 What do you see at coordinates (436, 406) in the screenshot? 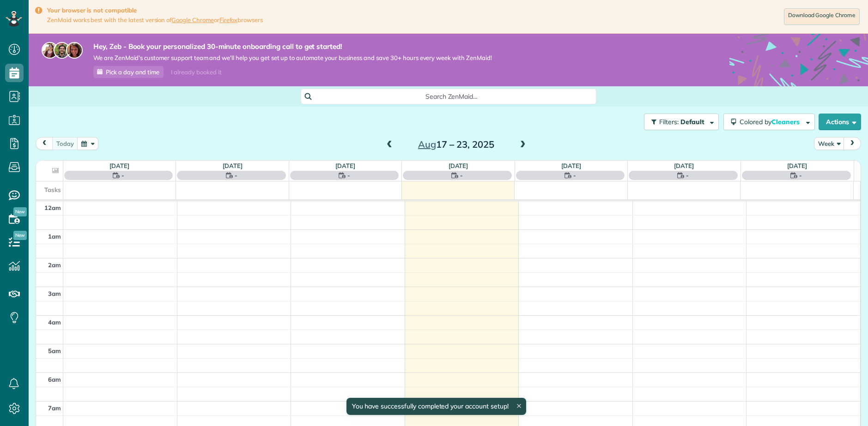
I see `div: You have successfully completed your account setup!` at bounding box center [436, 406].